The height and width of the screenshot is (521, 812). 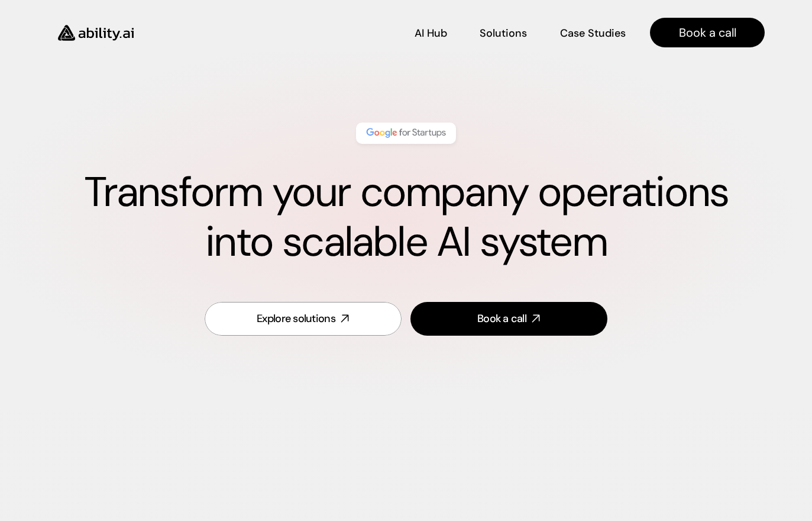 I want to click on p: AI Hub, so click(x=431, y=33).